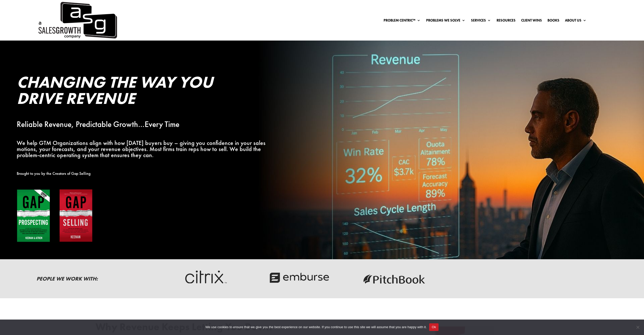 This screenshot has height=335, width=644. Describe the element at coordinates (394, 277) in the screenshot. I see `img: pitchbook-logo-dark` at that location.